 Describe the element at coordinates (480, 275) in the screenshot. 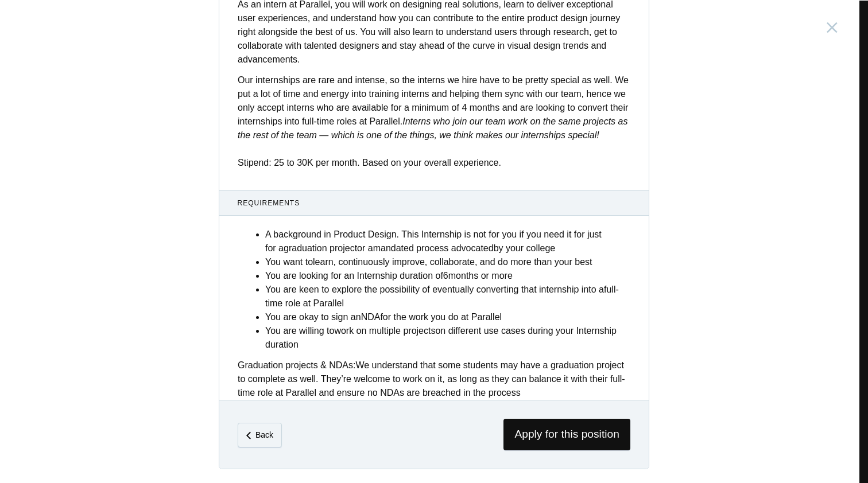

I see `strong: months or more` at that location.